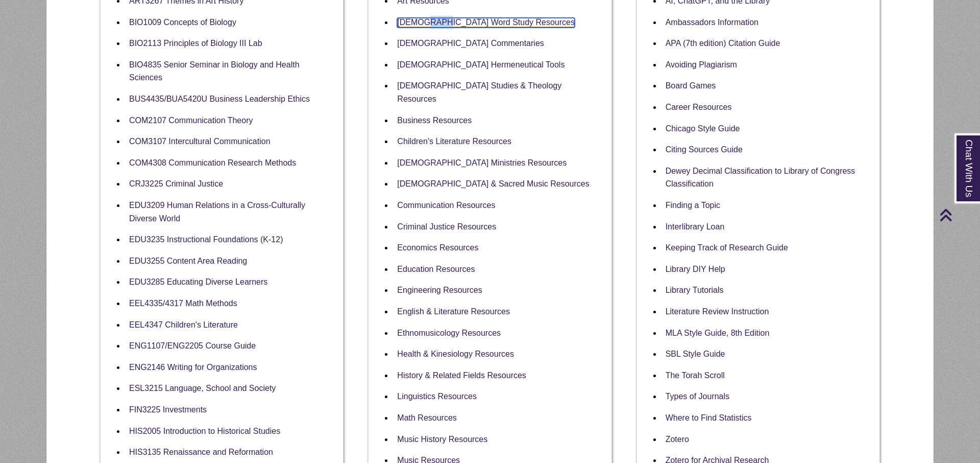 This screenshot has height=463, width=980. Describe the element at coordinates (695, 375) in the screenshot. I see `a: The Torah Scroll` at that location.